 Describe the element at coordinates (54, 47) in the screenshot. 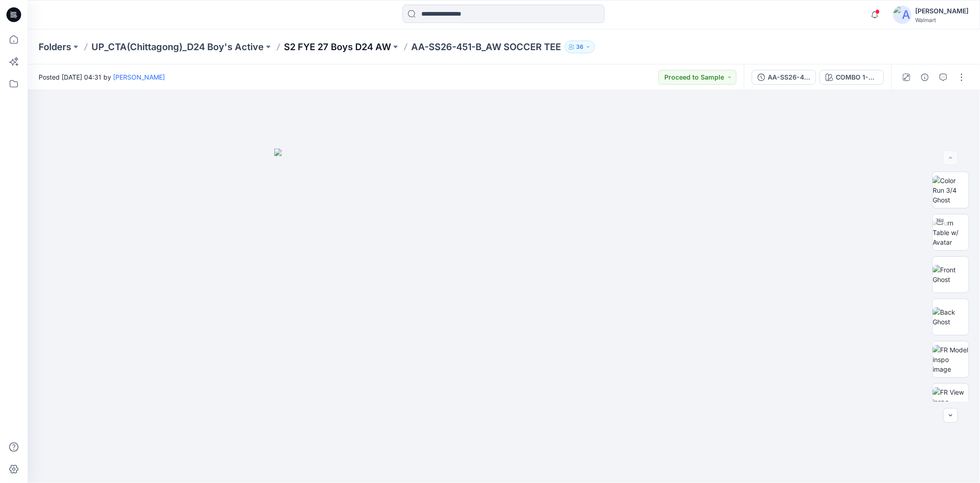

I see `a: Folders` at that location.